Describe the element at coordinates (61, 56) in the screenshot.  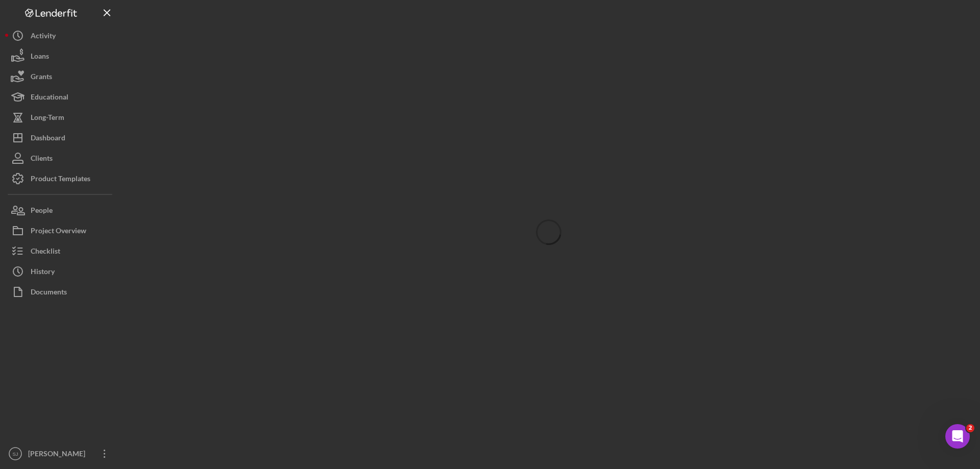
I see `button: Loans` at that location.